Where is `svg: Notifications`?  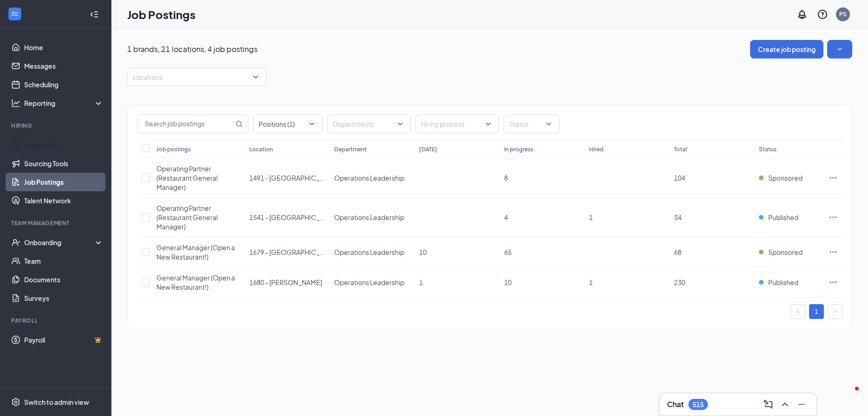
svg: Notifications is located at coordinates (802, 15).